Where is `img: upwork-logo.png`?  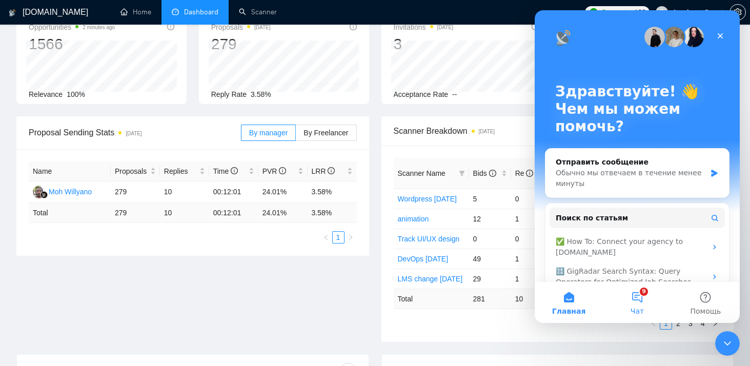
img: upwork-logo.png is located at coordinates (593, 12).